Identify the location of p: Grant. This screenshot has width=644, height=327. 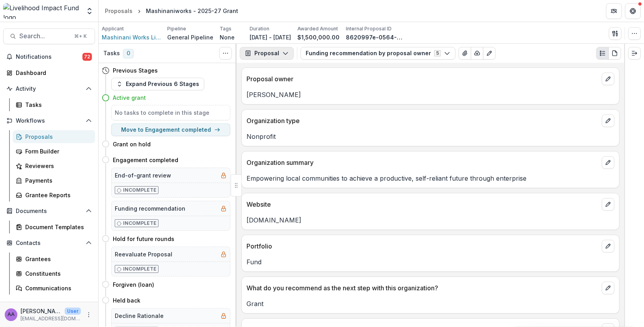
(430, 304).